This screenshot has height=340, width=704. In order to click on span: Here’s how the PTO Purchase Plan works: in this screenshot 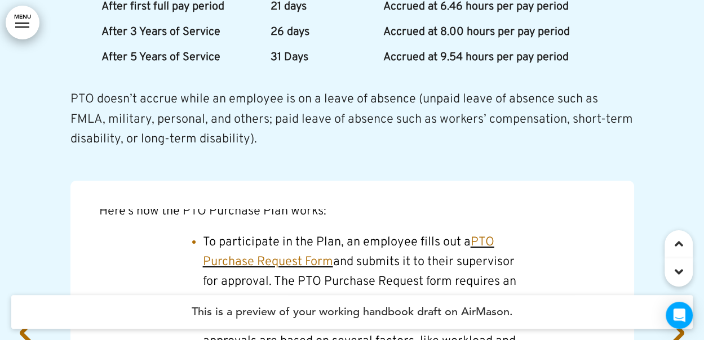, I will do `click(212, 211)`.